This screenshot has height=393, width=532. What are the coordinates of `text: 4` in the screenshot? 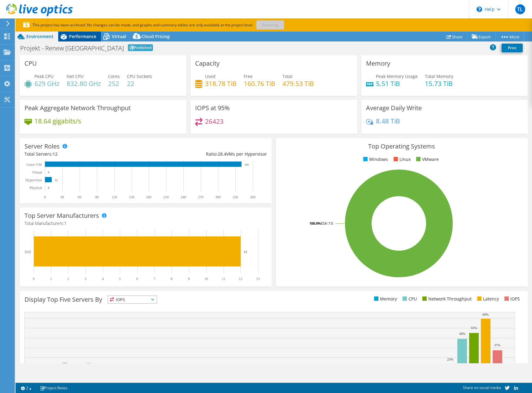 It's located at (102, 279).